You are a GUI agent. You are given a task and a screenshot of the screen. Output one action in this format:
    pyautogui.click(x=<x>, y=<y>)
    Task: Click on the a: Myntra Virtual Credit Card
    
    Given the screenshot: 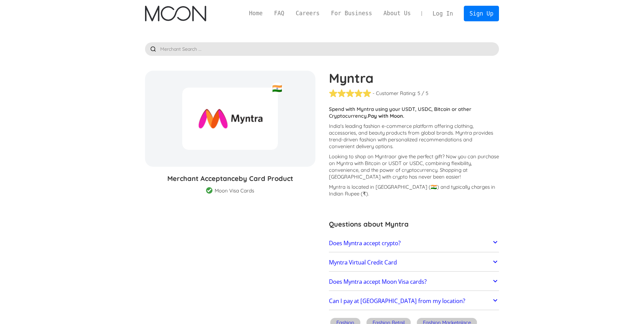 What is the action you would take?
    pyautogui.click(x=415, y=263)
    